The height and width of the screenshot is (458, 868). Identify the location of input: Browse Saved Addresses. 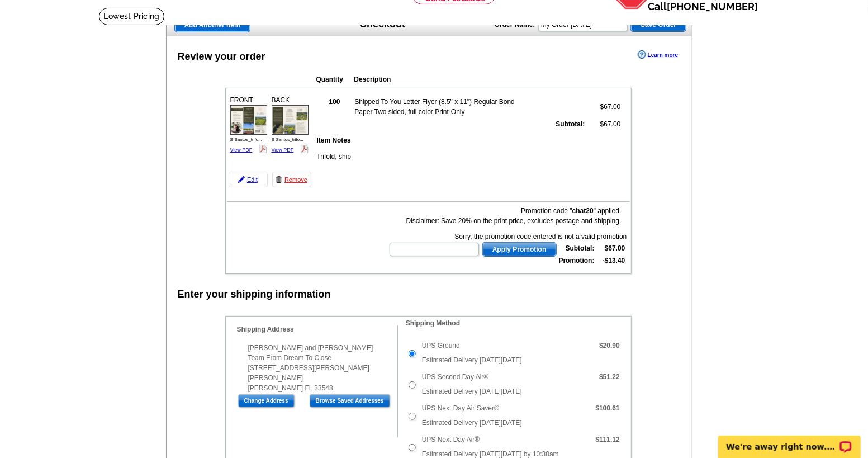
(349, 401).